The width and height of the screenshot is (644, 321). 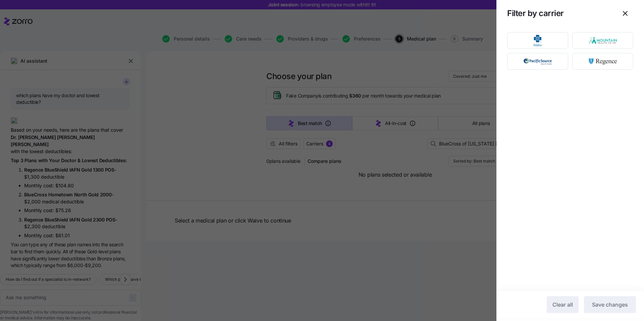 I want to click on span: Clear all, so click(x=562, y=305).